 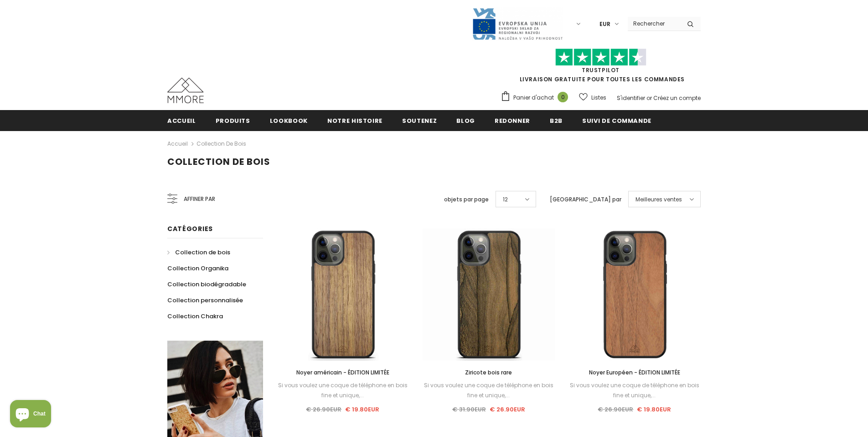 I want to click on span: B2B, so click(x=556, y=121).